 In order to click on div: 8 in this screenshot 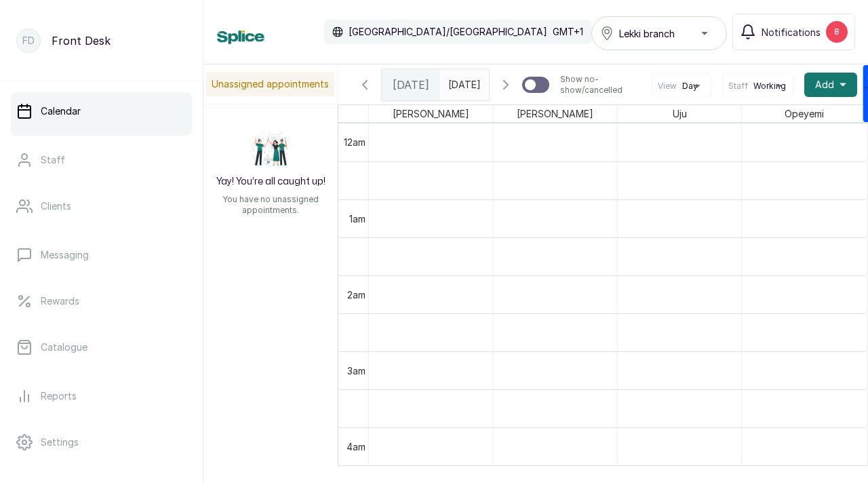, I will do `click(837, 32)`.